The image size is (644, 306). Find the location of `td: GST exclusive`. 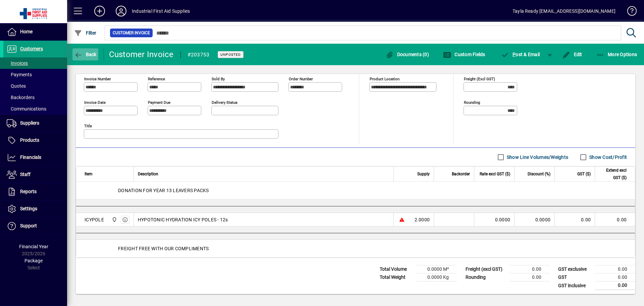

td: GST exclusive is located at coordinates (575, 269).